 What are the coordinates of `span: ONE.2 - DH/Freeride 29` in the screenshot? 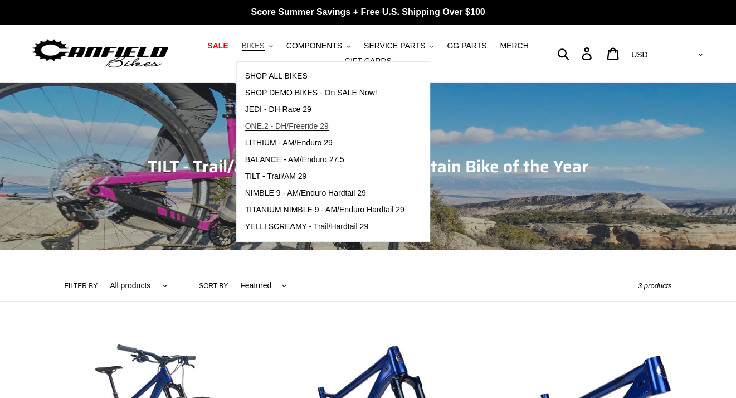 It's located at (287, 126).